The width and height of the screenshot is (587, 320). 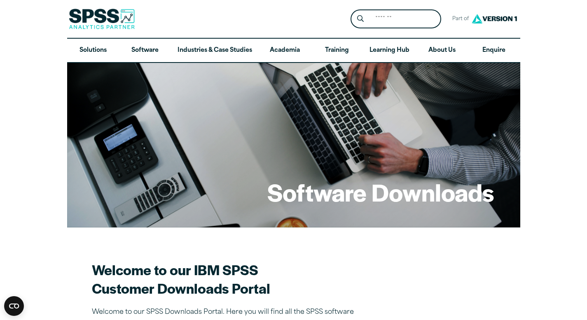 I want to click on a: Enquire, so click(x=494, y=51).